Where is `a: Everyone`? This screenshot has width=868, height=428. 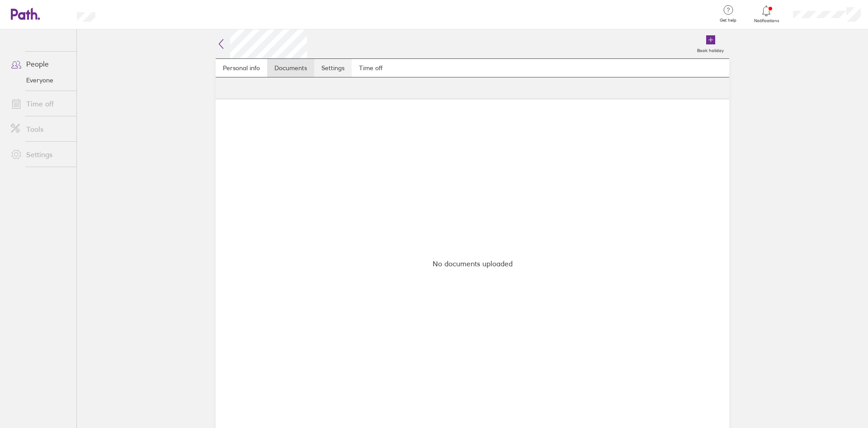
a: Everyone is located at coordinates (40, 80).